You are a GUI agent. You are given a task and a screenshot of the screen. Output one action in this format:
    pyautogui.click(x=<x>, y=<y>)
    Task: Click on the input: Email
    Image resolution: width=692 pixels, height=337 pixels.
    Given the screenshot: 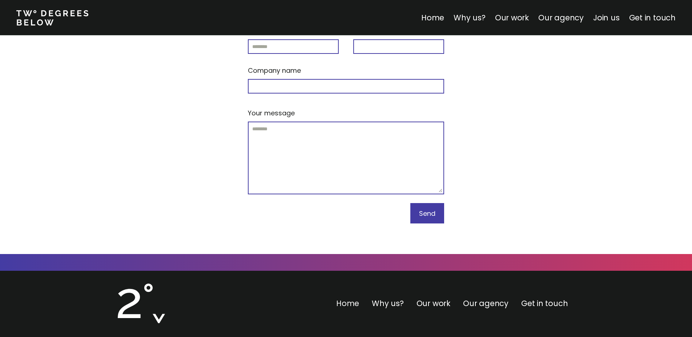 What is the action you would take?
    pyautogui.click(x=294, y=47)
    